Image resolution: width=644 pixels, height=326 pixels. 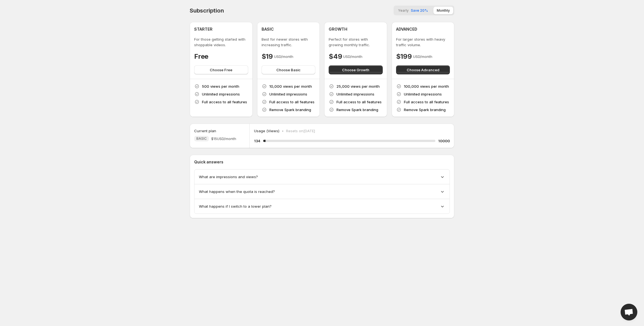 I want to click on span: Choose Free, so click(x=221, y=70).